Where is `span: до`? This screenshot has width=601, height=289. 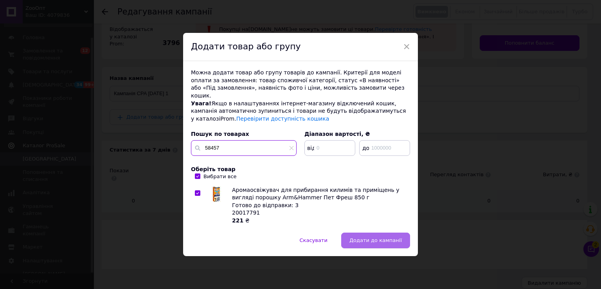
span: до is located at coordinates (365, 148).